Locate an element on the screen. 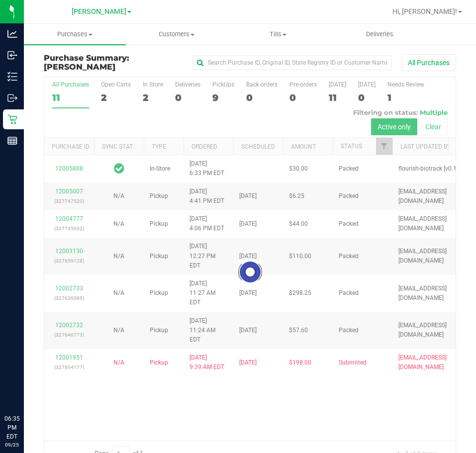 The height and width of the screenshot is (453, 476). span: Purchases is located at coordinates (74, 34).